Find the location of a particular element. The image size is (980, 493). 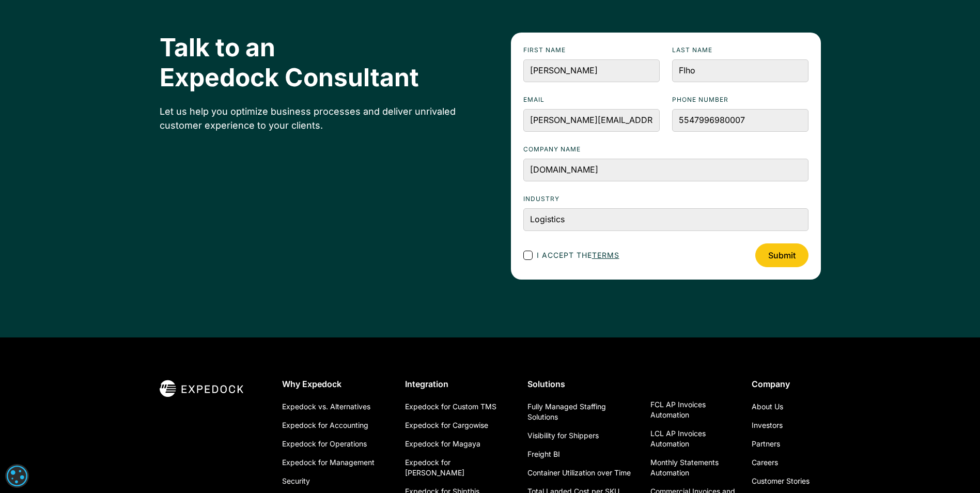

a: Expedock for Magaya is located at coordinates (443, 443).